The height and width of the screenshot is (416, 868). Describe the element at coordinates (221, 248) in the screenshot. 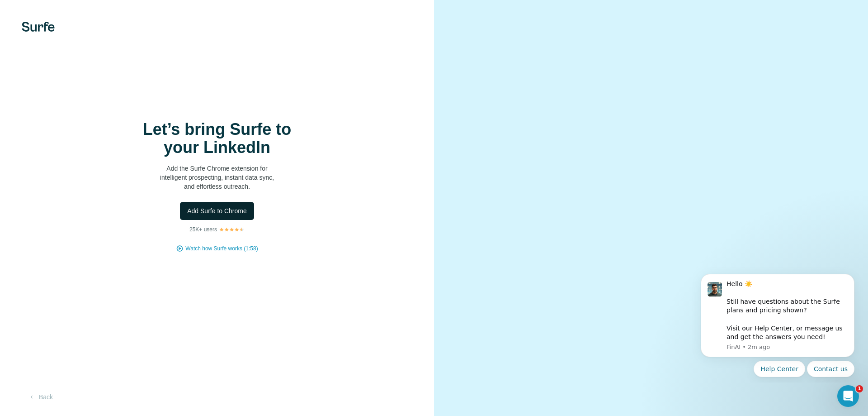

I see `button: Watch how Surfe works (1:58)` at that location.